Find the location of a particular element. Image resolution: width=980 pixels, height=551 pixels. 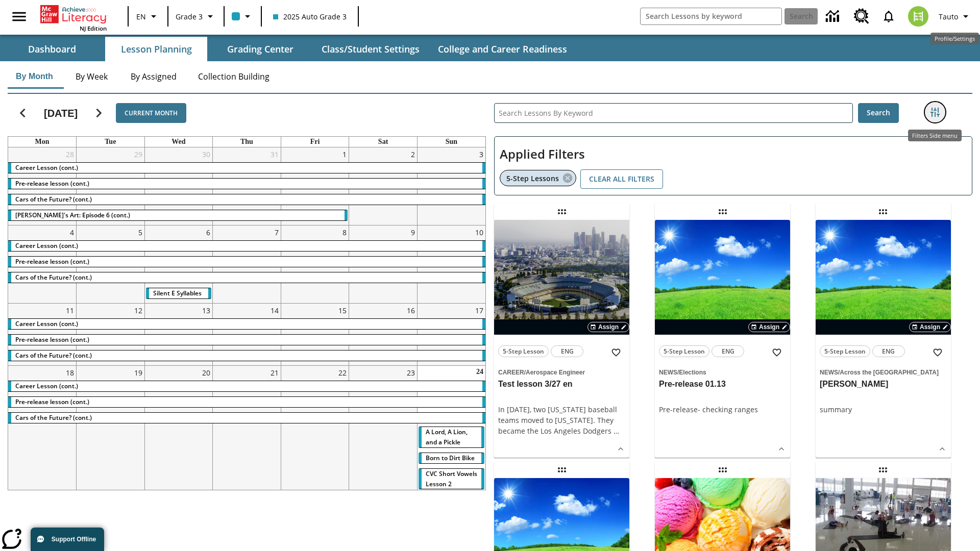

td: August 9, 2025 is located at coordinates (384, 264).